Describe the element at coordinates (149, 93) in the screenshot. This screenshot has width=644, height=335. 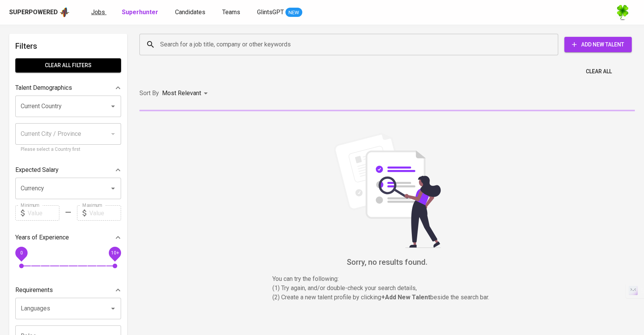
I see `p: Sort By` at that location.